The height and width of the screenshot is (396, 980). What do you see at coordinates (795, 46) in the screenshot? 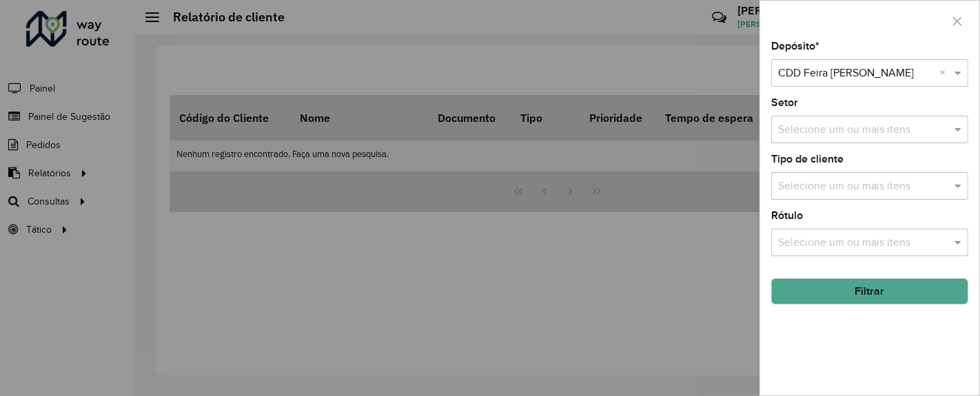
I see `label: Depósito` at bounding box center [795, 46].